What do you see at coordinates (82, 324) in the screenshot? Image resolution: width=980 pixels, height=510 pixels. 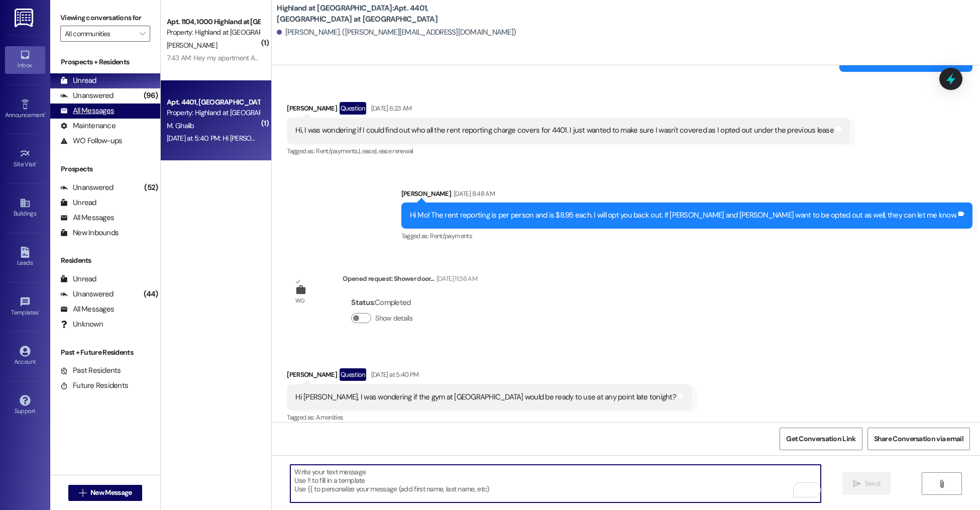 I see `div: Unknown` at bounding box center [82, 324].